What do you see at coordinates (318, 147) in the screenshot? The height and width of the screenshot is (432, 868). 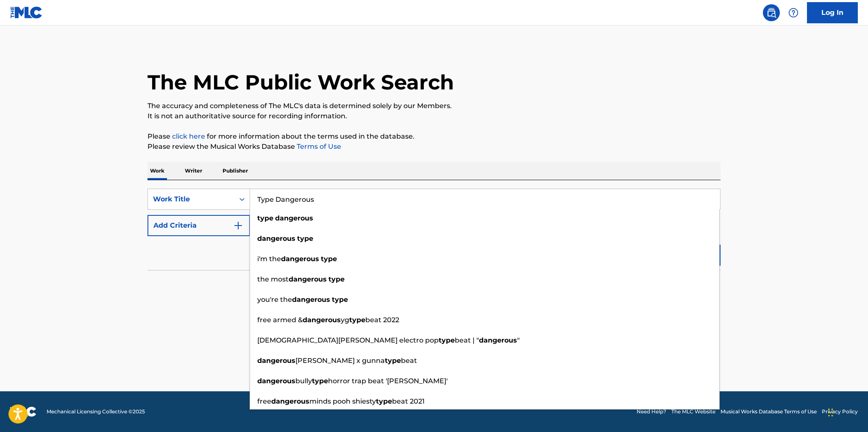 I see `a: Terms of Use` at bounding box center [318, 147].